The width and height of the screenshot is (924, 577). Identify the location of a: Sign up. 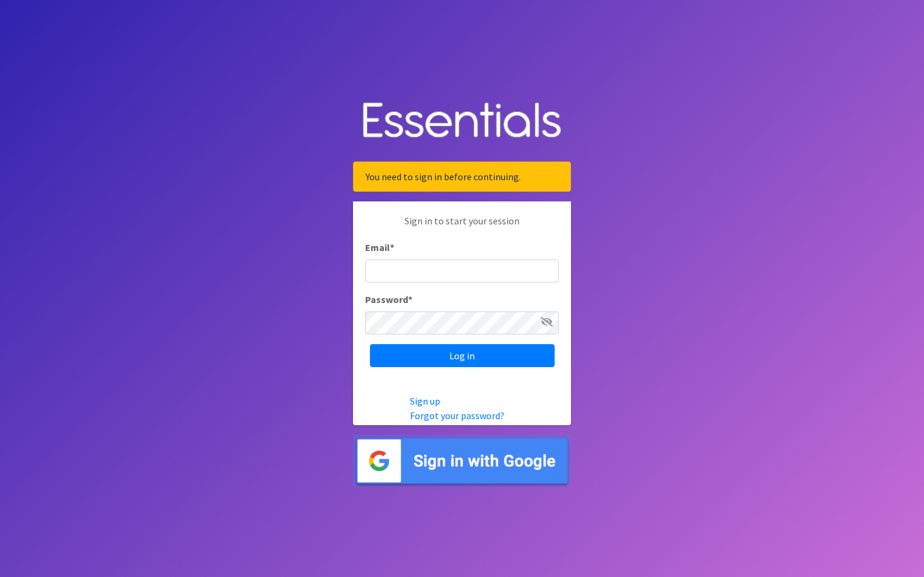
(425, 401).